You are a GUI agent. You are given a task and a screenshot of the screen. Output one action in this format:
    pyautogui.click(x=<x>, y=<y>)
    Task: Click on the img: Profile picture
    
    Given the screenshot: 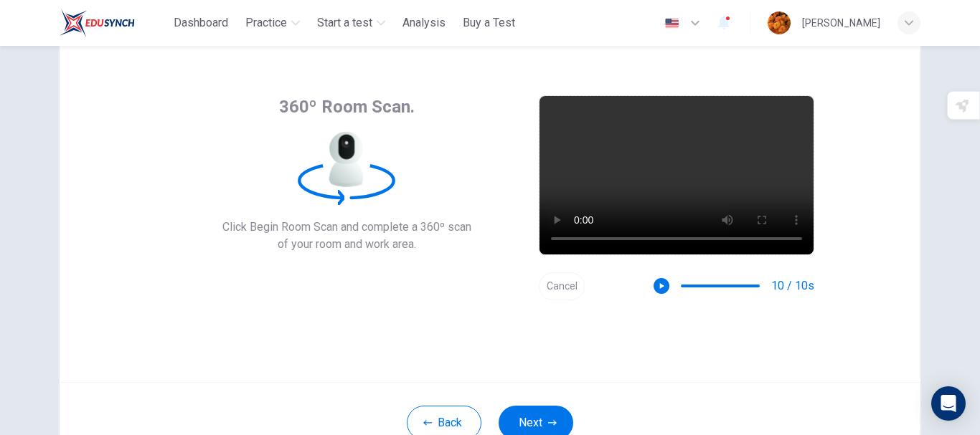 What is the action you would take?
    pyautogui.click(x=779, y=23)
    